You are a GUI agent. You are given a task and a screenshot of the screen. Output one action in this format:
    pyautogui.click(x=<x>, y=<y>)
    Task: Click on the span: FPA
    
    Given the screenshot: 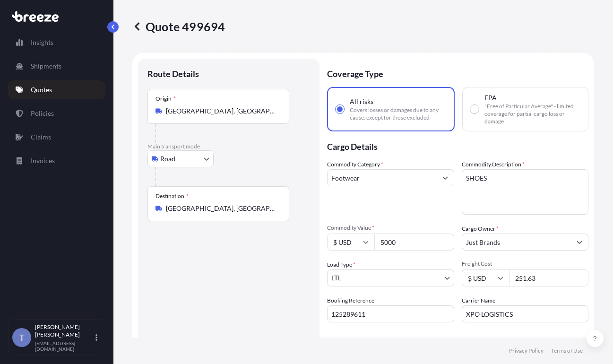 What is the action you would take?
    pyautogui.click(x=491, y=98)
    